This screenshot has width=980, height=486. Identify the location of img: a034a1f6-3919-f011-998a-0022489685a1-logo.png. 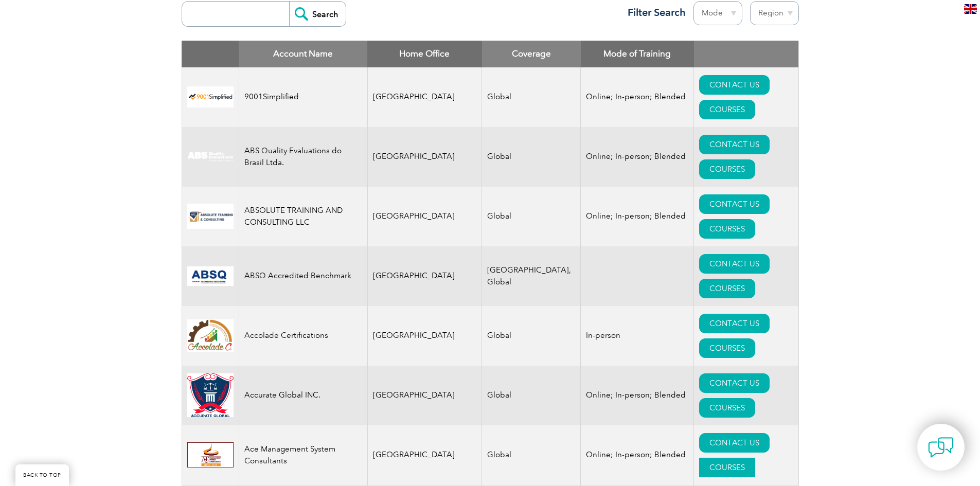
(210, 396).